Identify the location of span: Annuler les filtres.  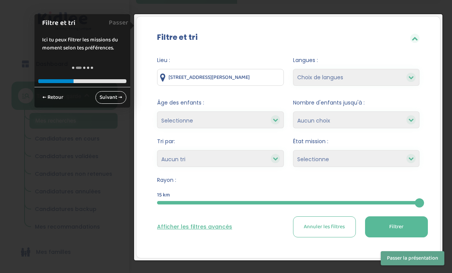
(324, 227).